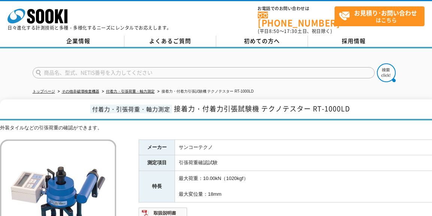 The height and width of the screenshot is (216, 432). What do you see at coordinates (262, 41) in the screenshot?
I see `a: 初めての方へ` at bounding box center [262, 41].